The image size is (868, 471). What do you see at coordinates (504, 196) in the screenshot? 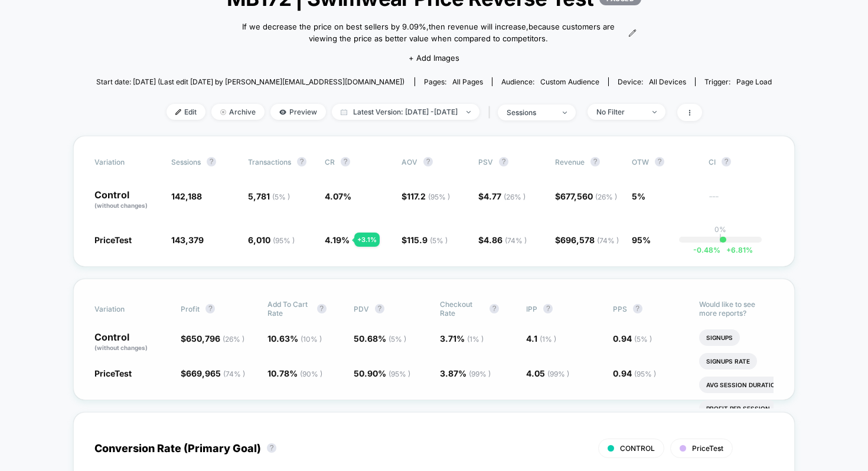
I see `span: 4.77` at bounding box center [504, 196].